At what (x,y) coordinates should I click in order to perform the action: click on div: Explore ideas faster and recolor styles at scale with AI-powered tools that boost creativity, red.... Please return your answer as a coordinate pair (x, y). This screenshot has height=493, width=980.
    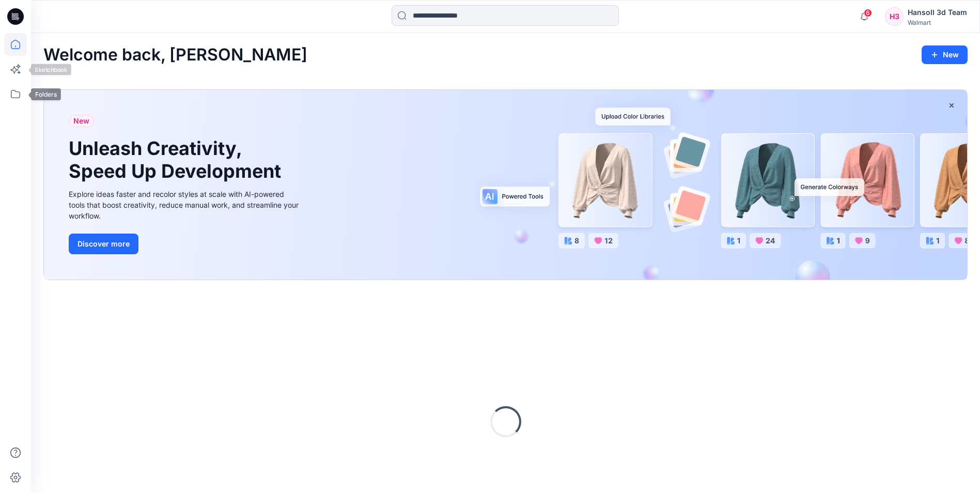
    Looking at the image, I should click on (185, 205).